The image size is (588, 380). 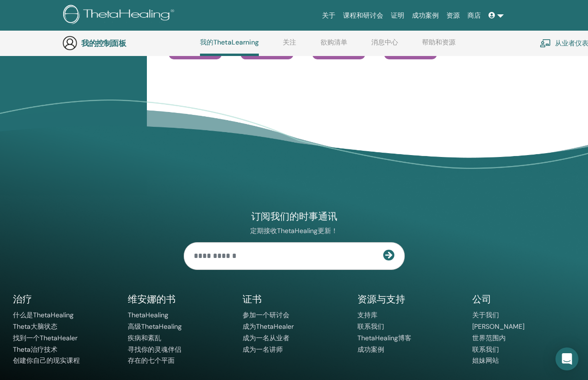 What do you see at coordinates (524, 299) in the screenshot?
I see `h5: 公司` at bounding box center [524, 299].